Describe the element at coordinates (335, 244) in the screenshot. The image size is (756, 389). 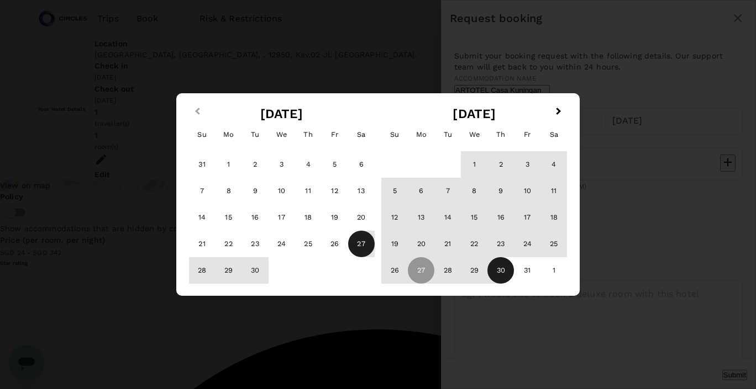
I see `div: Choose Friday, September 26th, 2025` at that location.